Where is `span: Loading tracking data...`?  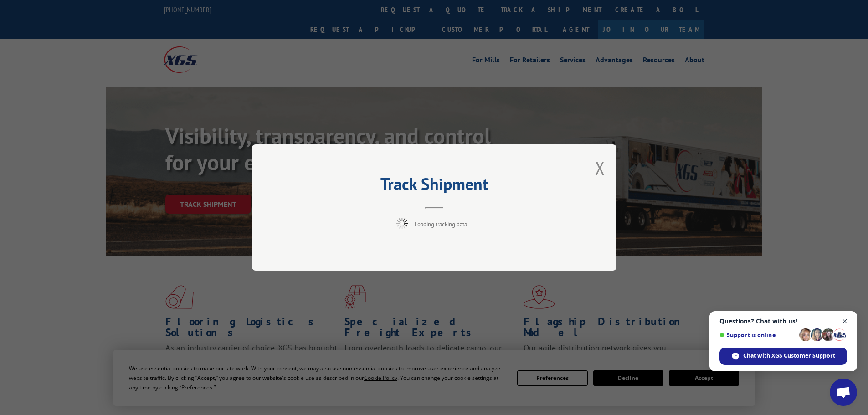 span: Loading tracking data... is located at coordinates (444, 224).